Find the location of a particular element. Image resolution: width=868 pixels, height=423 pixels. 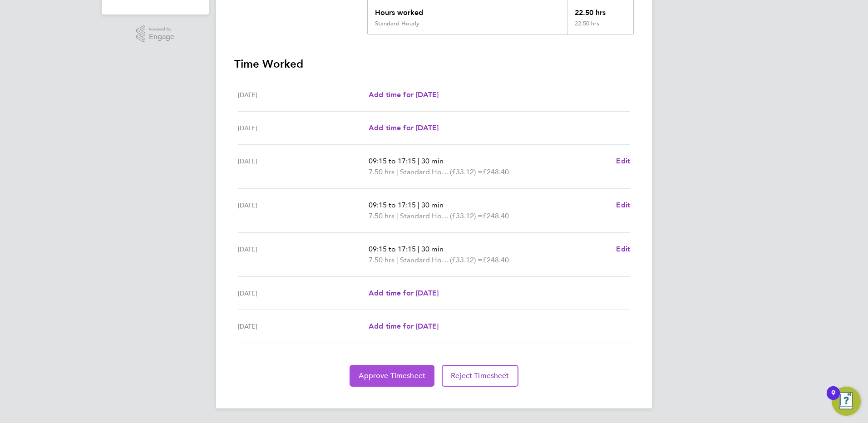

span: Powered by is located at coordinates (161, 29).